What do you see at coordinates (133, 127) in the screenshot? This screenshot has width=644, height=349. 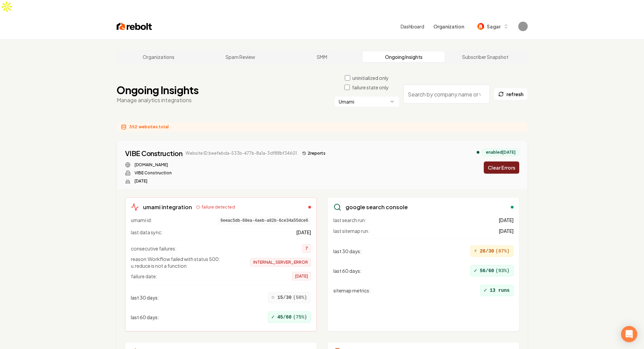 I see `span: 352` at bounding box center [133, 127].